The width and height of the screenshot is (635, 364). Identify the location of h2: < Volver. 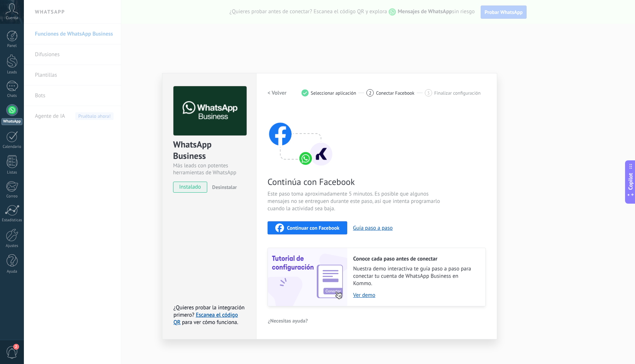
(277, 93).